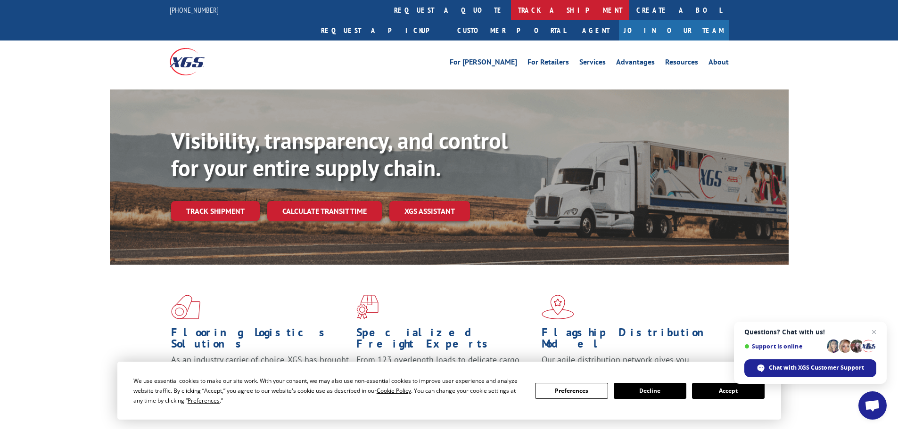  I want to click on a: For Retailers, so click(548, 64).